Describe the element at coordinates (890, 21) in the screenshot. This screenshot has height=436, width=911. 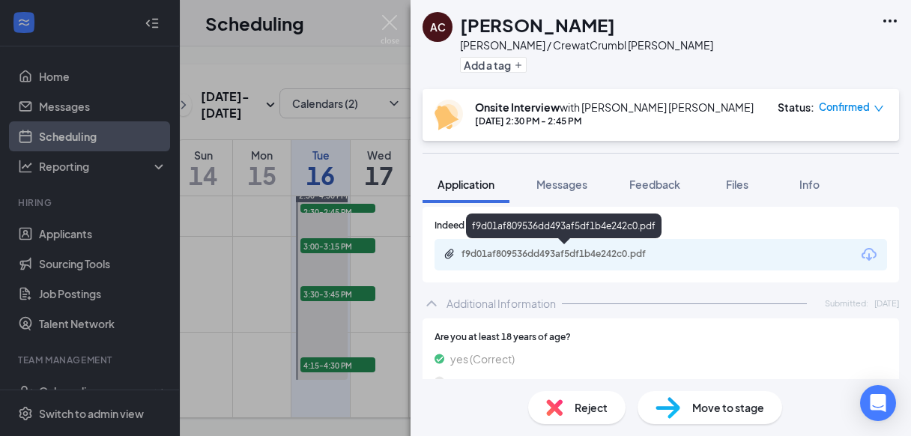
I see `svg: Ellipses` at that location.